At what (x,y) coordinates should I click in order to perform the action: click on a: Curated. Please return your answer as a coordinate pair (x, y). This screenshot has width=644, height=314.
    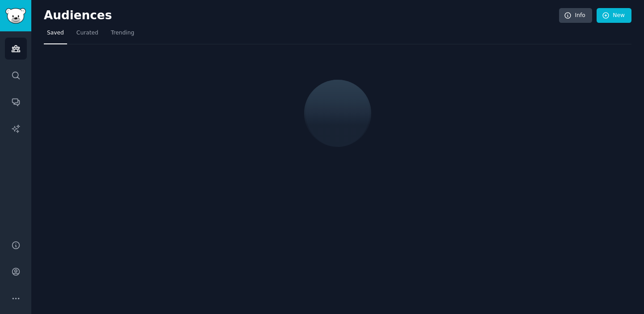
    Looking at the image, I should click on (87, 35).